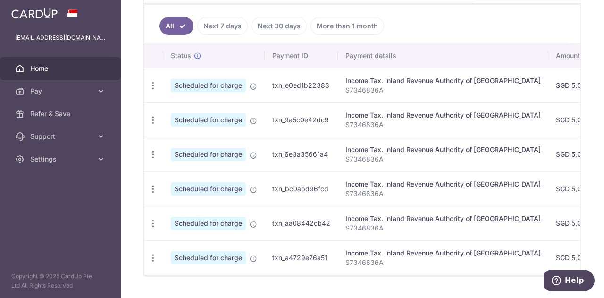 Image resolution: width=604 pixels, height=298 pixels. What do you see at coordinates (61, 136) in the screenshot?
I see `span: Support` at bounding box center [61, 136].